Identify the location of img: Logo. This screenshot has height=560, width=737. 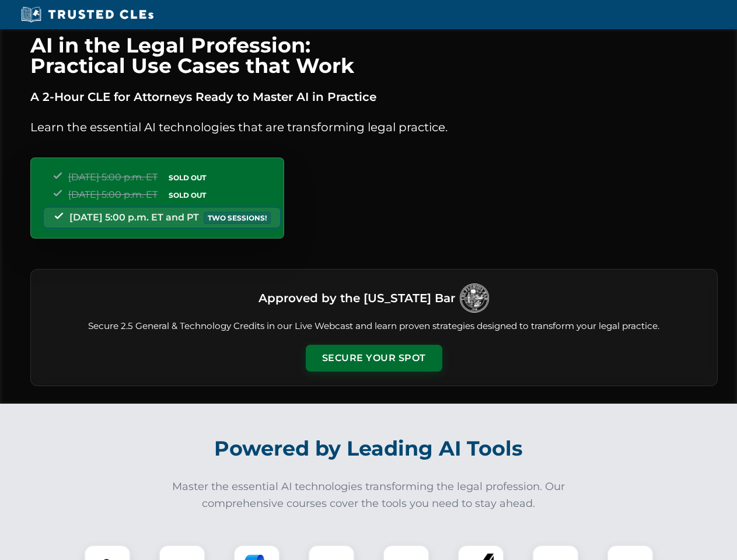
(474, 298).